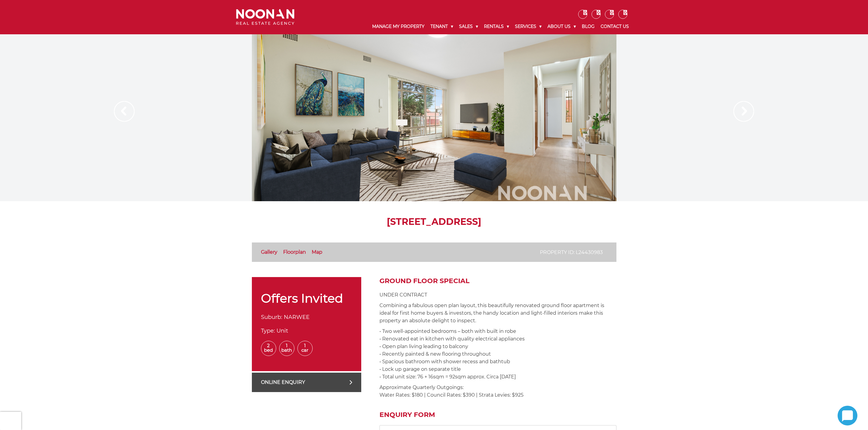 The height and width of the screenshot is (430, 868). Describe the element at coordinates (588, 26) in the screenshot. I see `a: Blog` at that location.